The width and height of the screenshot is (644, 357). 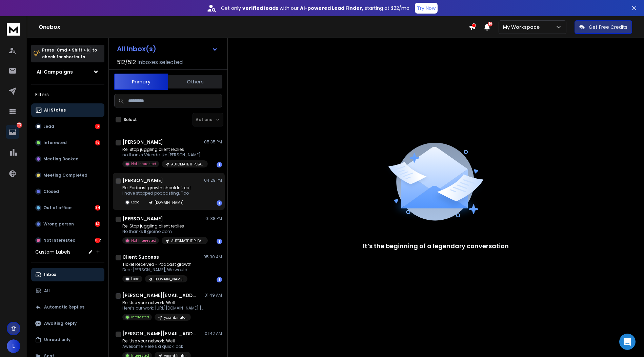 What do you see at coordinates (51, 191) in the screenshot?
I see `p: Closed` at bounding box center [51, 191].